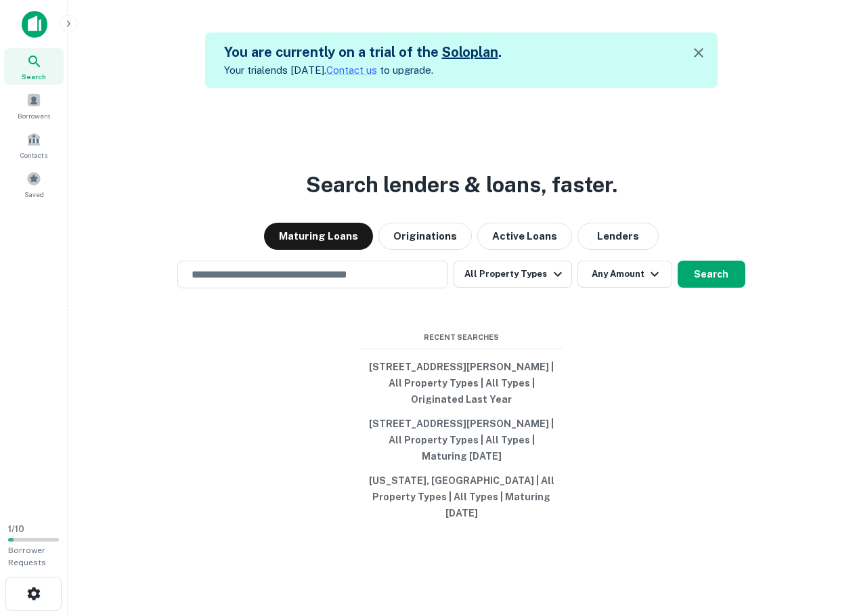 This screenshot has height=616, width=855. I want to click on button: Search, so click(711, 274).